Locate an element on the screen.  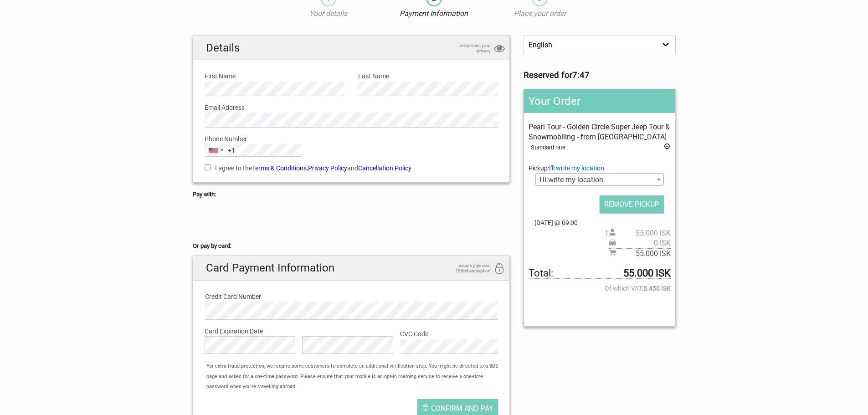
strong: 5.450 ISK is located at coordinates (657, 288).